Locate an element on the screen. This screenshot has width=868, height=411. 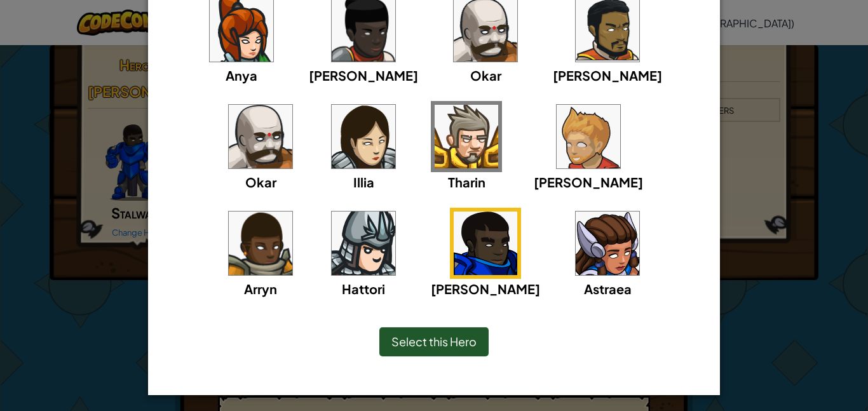
span: Arryn is located at coordinates (260, 288).